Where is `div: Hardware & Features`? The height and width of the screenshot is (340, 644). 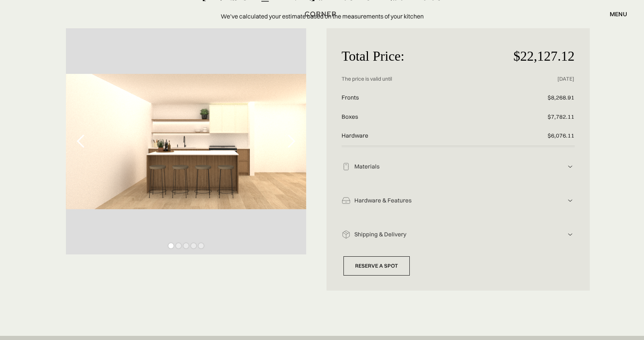
div: Hardware & Features is located at coordinates (458, 201).